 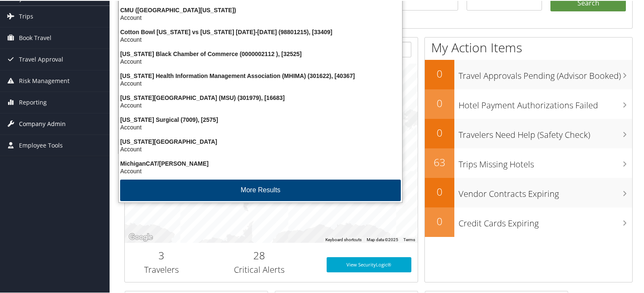 I want to click on button: More Results, so click(x=260, y=189).